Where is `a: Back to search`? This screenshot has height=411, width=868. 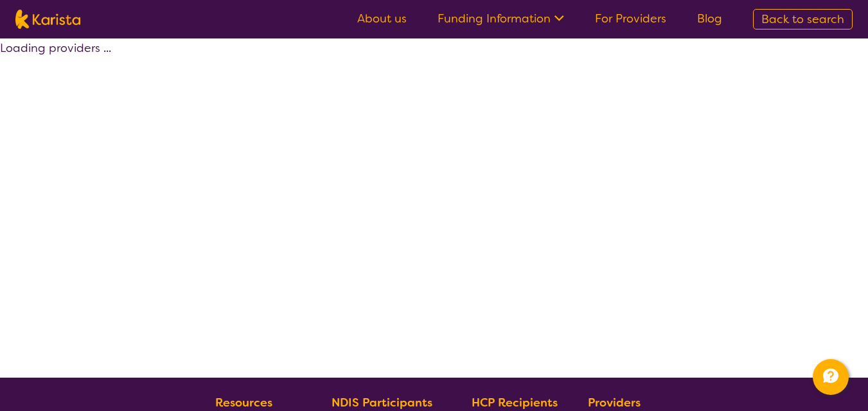
a: Back to search is located at coordinates (803, 19).